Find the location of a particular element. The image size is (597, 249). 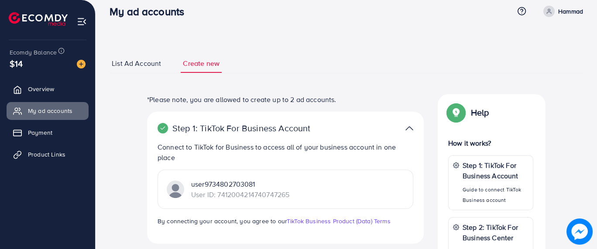

a: Product Links is located at coordinates (48, 155).